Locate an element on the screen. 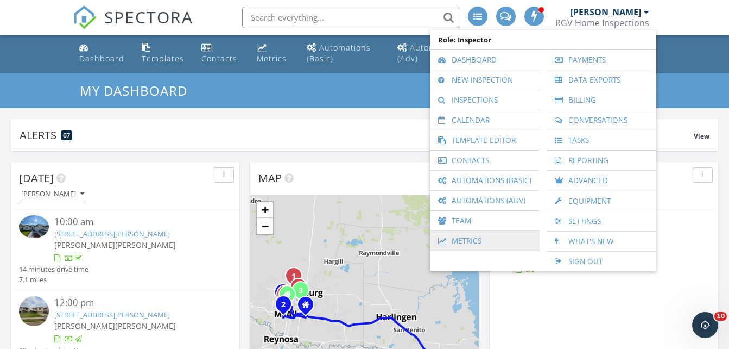 This screenshot has height=349, width=729. div: Automations (Adv) is located at coordinates (430, 53).